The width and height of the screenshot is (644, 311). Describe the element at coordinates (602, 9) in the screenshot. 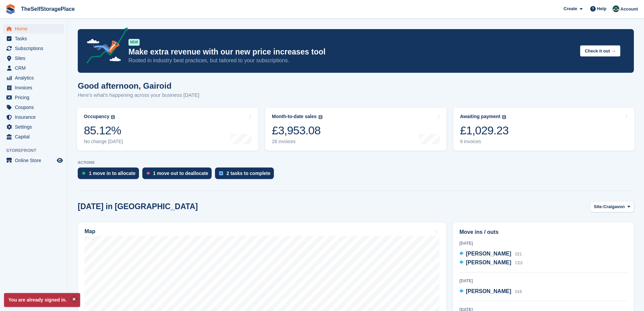

I see `span: Help` at that location.